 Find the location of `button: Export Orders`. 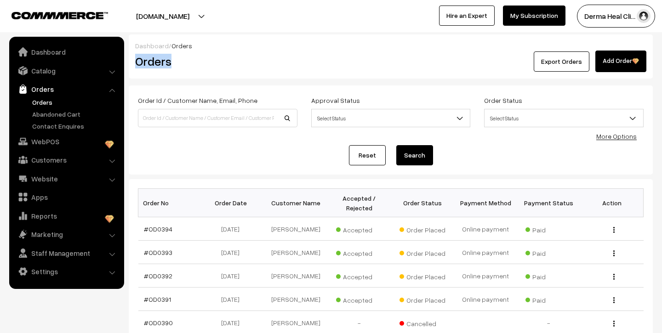

button: Export Orders is located at coordinates (561, 62).